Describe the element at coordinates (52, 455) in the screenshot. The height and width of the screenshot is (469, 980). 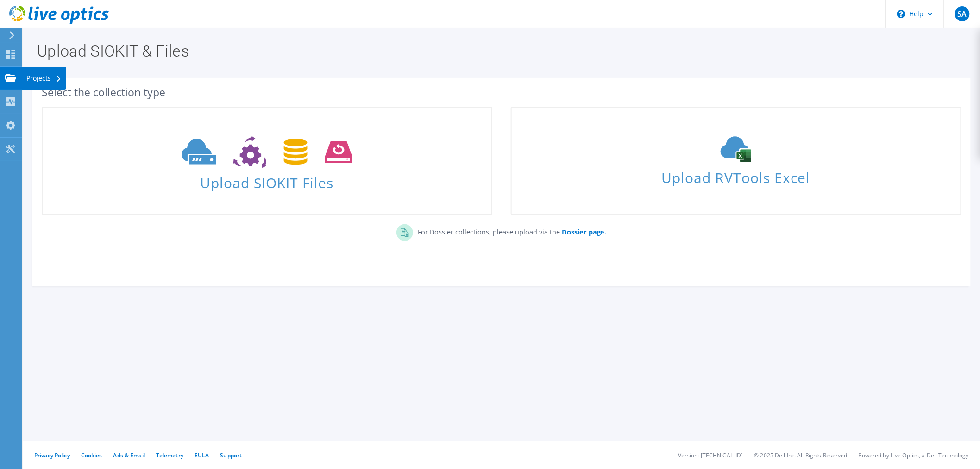
I see `a: Privacy Policy` at that location.